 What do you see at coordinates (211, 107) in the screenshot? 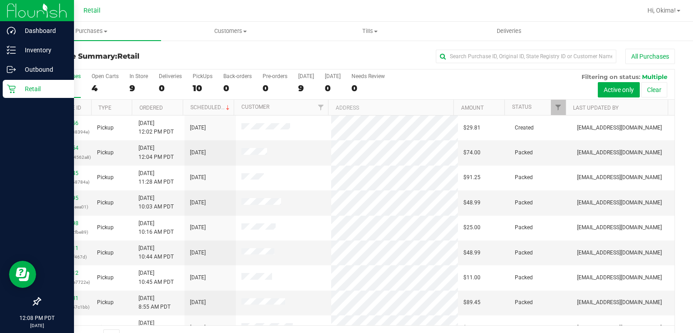
I see `a: Scheduled` at bounding box center [211, 107].